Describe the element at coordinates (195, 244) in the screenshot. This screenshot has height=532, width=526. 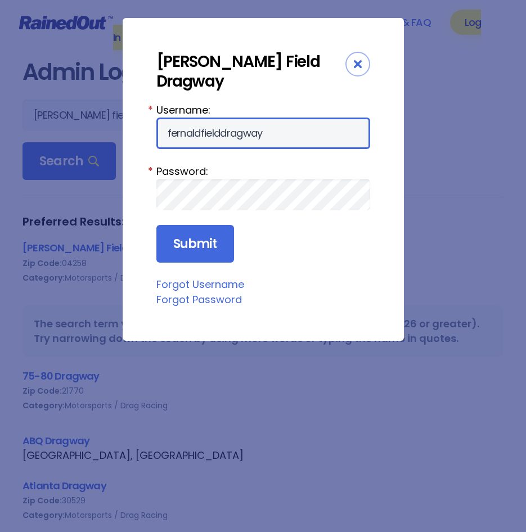
I see `input: Submit` at that location.